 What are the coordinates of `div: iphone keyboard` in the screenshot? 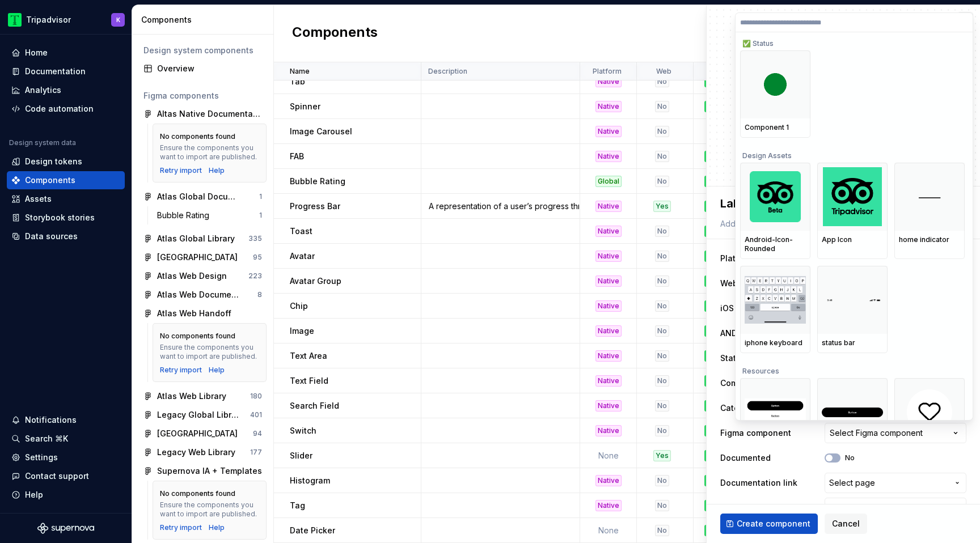 It's located at (775, 343).